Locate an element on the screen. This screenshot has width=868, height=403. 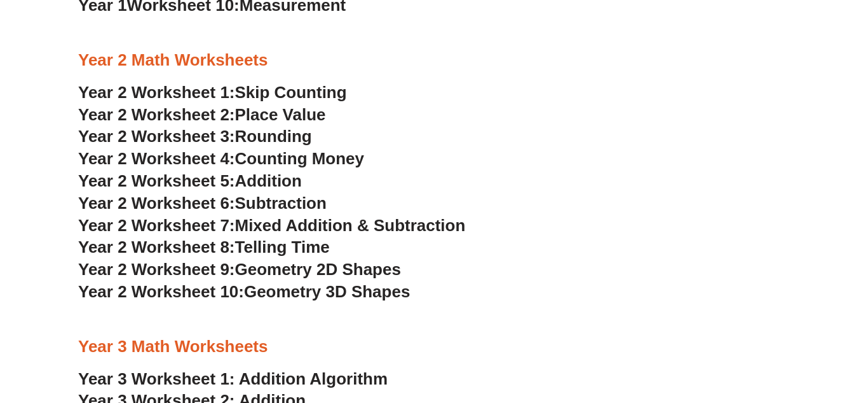
span: Rounding is located at coordinates (273, 136).